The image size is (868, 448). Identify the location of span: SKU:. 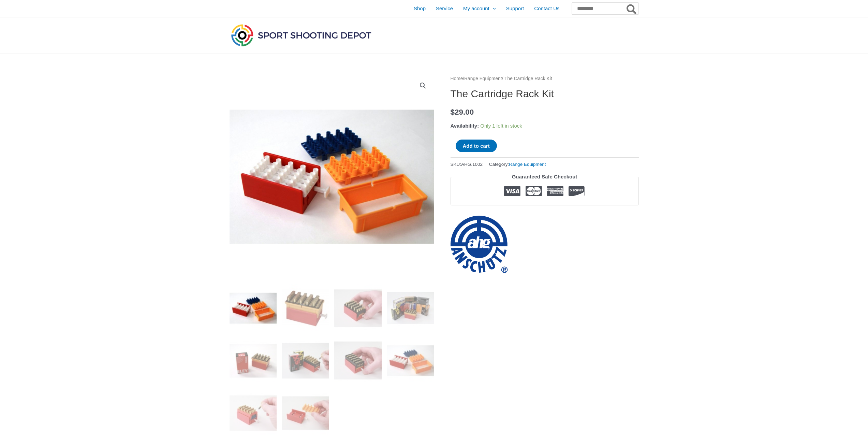
(466, 164).